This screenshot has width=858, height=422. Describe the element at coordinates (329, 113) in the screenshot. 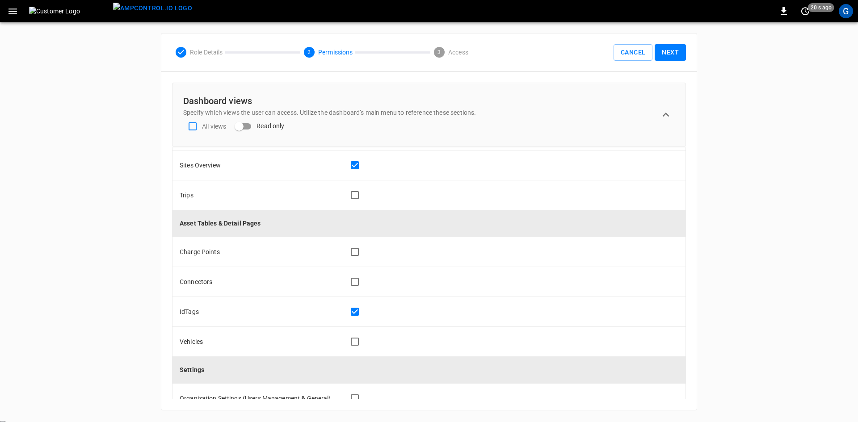

I see `p: Specify which views the user can access. Utilize the dashboard’s main menu to reference these sec...` at that location.